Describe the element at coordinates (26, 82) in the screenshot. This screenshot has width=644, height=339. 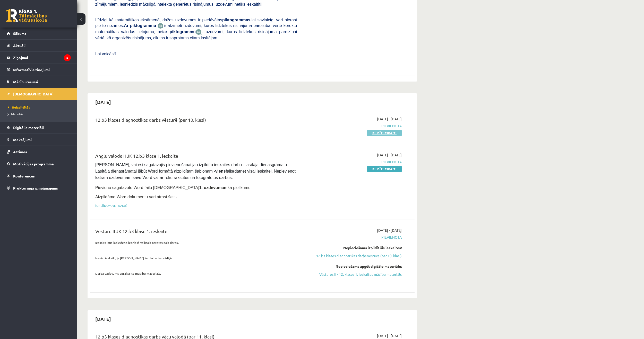
I see `span: Mācību resursi` at that location.